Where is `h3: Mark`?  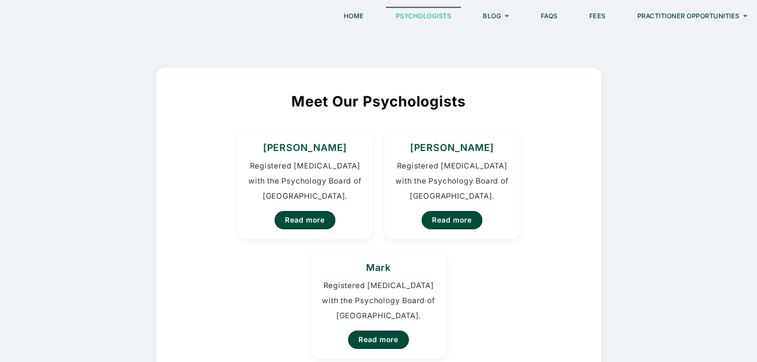
h3: Mark is located at coordinates (379, 268).